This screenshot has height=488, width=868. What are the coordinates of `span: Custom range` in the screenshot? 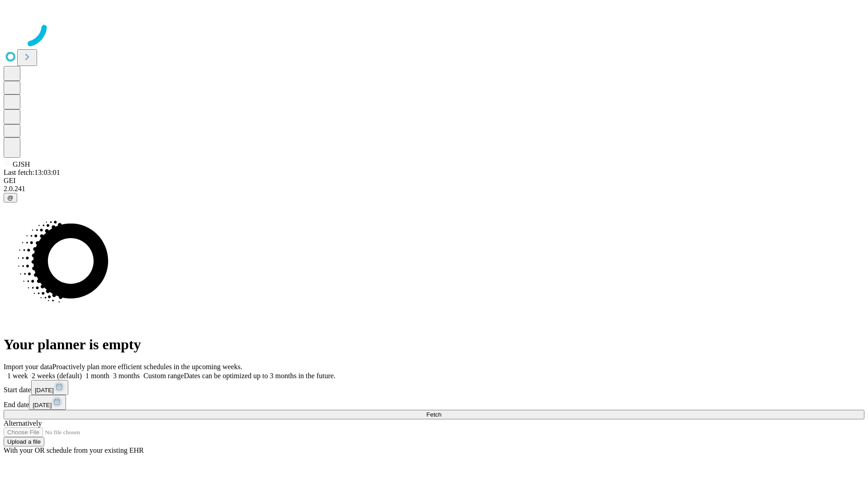 It's located at (163, 376).